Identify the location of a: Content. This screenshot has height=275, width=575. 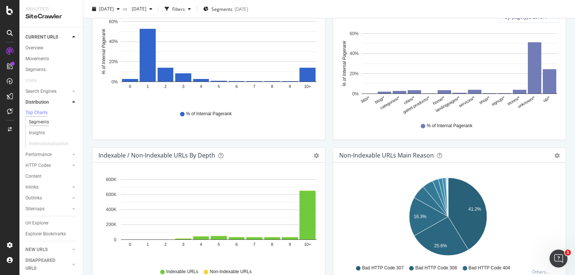
(51, 176).